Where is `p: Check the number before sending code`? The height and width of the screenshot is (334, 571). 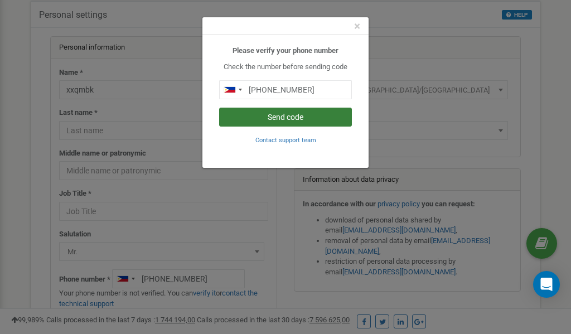
p: Check the number before sending code is located at coordinates (285, 67).